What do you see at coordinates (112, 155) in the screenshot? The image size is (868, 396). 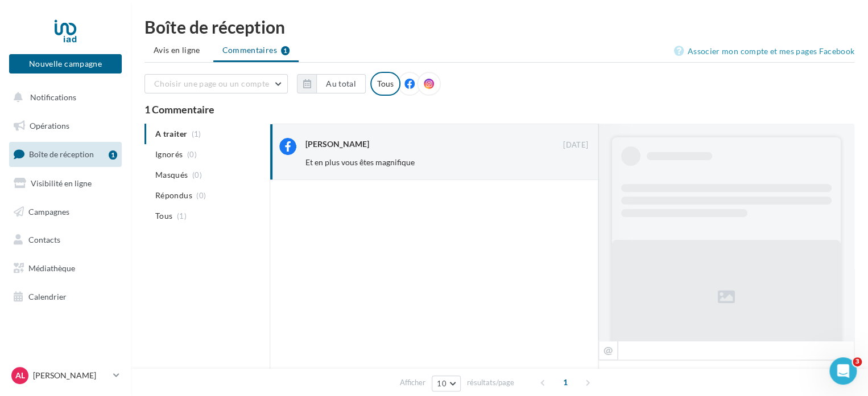 I see `div: 1` at bounding box center [112, 155].